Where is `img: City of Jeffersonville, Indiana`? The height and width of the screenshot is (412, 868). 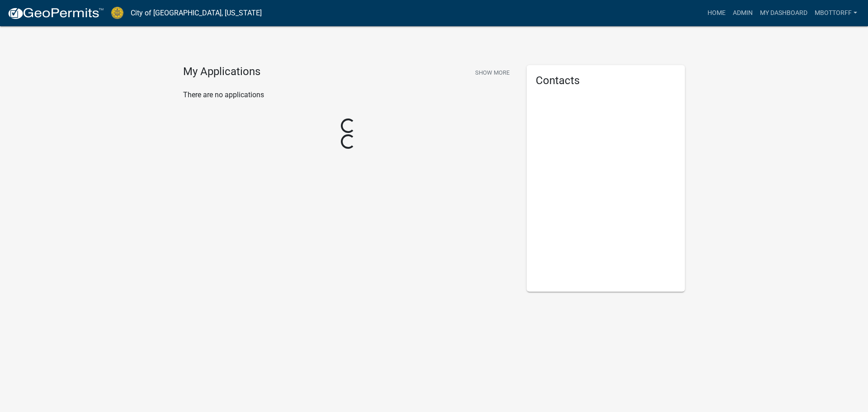 img: City of Jeffersonville, Indiana is located at coordinates (117, 12).